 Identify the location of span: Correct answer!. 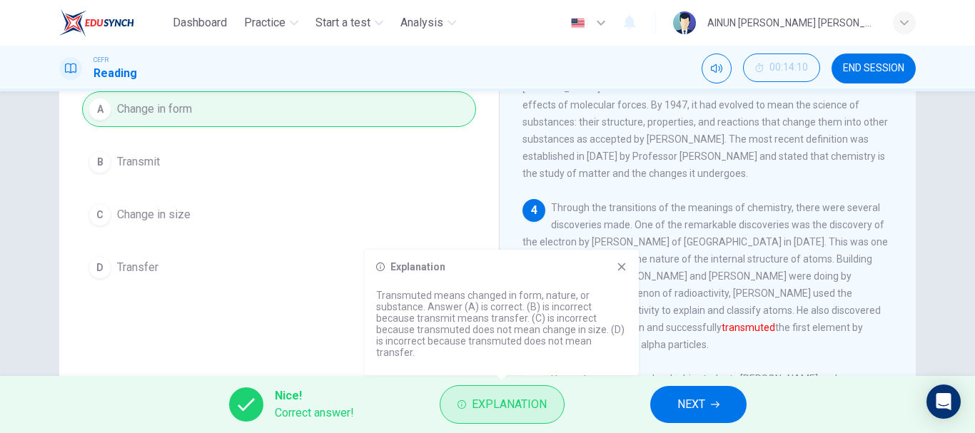
(314, 413).